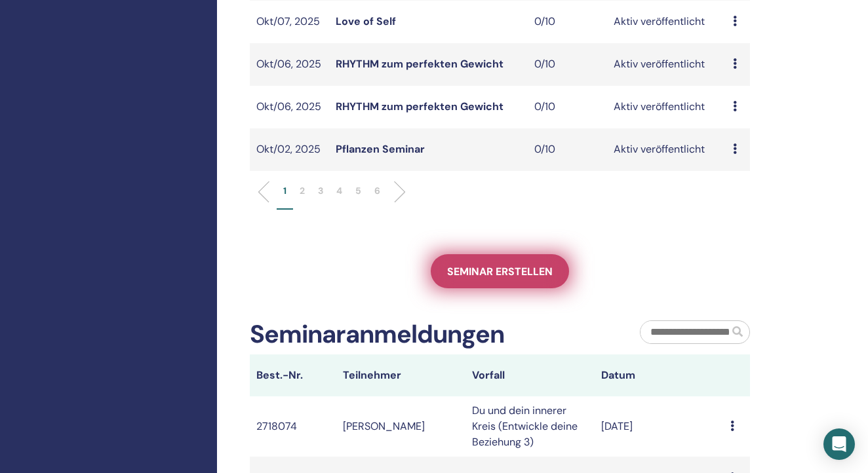 The image size is (868, 473). I want to click on p: 1, so click(285, 190).